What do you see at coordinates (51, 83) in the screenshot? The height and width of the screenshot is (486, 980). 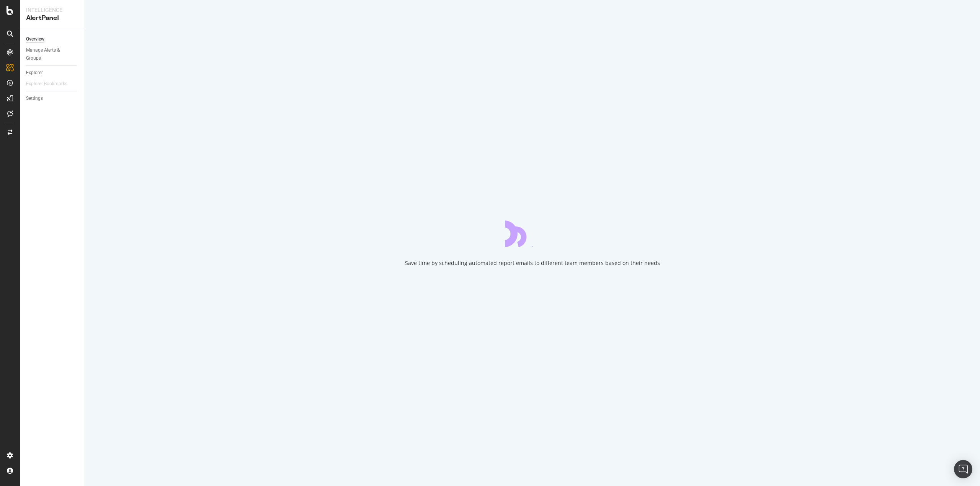 I see `a: Explorer Bookmarks` at bounding box center [51, 83].